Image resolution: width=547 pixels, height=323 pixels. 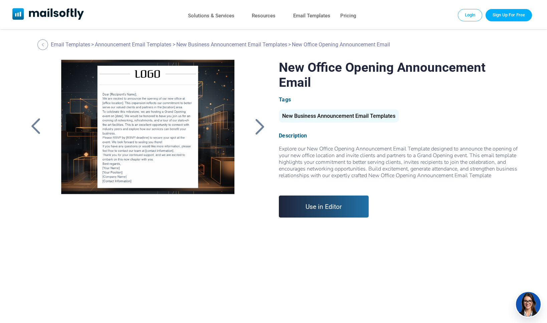 I want to click on a: New Office Opening Announcement Email, so click(x=147, y=143).